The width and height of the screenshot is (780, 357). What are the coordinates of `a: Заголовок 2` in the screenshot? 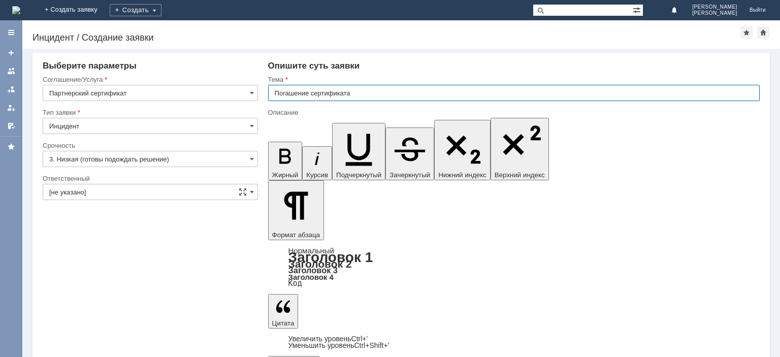 It's located at (320, 264).